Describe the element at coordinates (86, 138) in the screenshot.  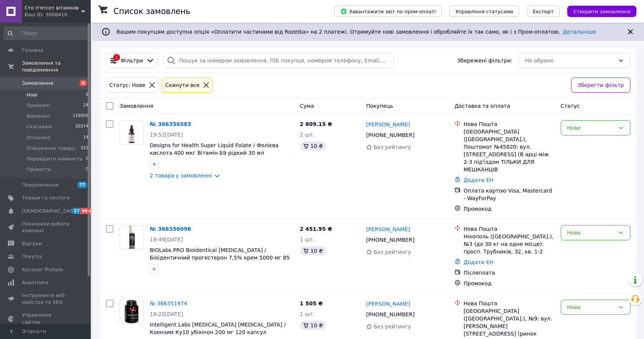
I see `span: 14` at that location.